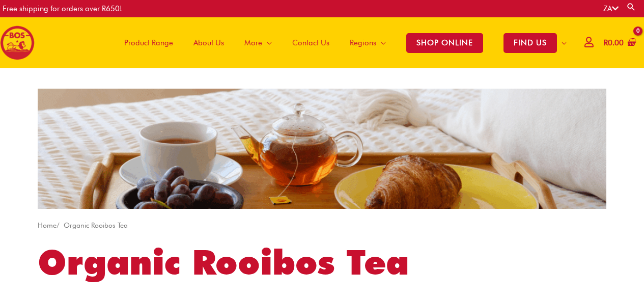  What do you see at coordinates (632, 7) in the screenshot?
I see `a: Search button` at bounding box center [632, 7].